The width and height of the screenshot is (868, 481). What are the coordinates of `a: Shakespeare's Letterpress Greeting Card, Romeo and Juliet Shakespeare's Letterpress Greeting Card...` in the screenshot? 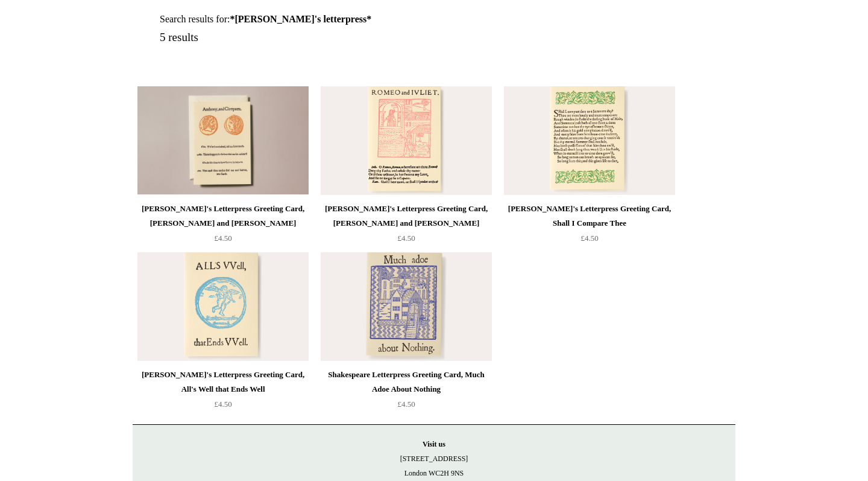 It's located at (406, 141).